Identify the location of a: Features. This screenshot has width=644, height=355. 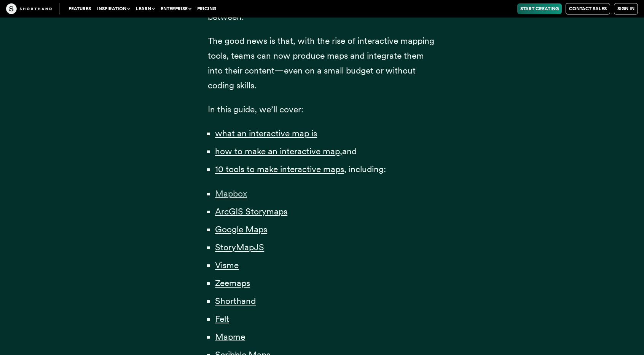
(80, 9).